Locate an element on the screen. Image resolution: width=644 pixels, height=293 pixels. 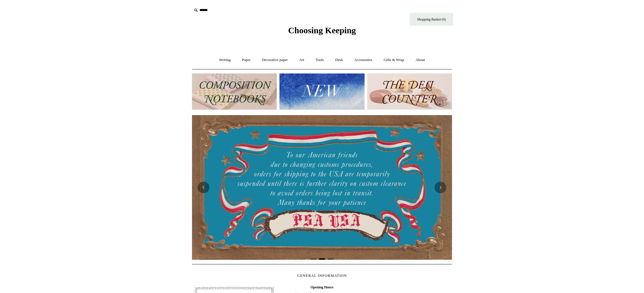
button: Page 1 is located at coordinates (313, 259).